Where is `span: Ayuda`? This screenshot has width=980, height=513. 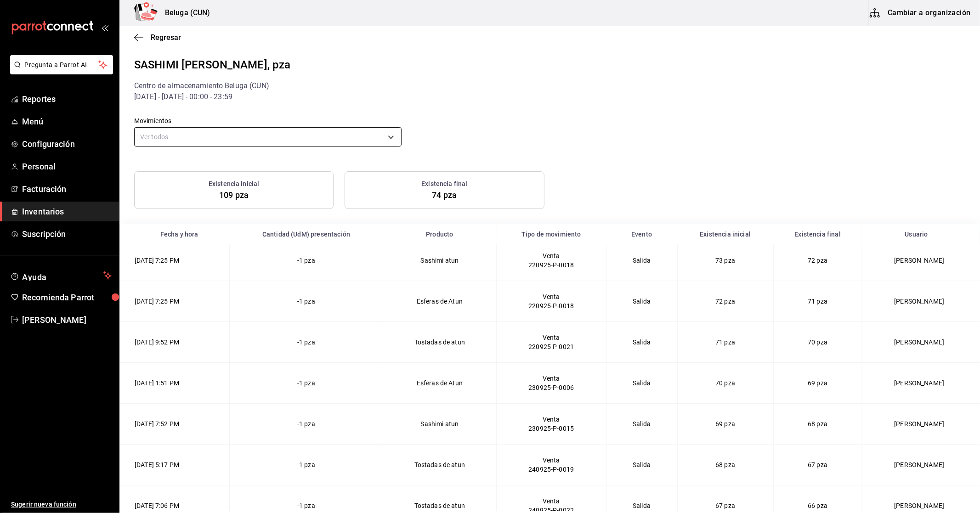
span: Ayuda is located at coordinates (61, 275).